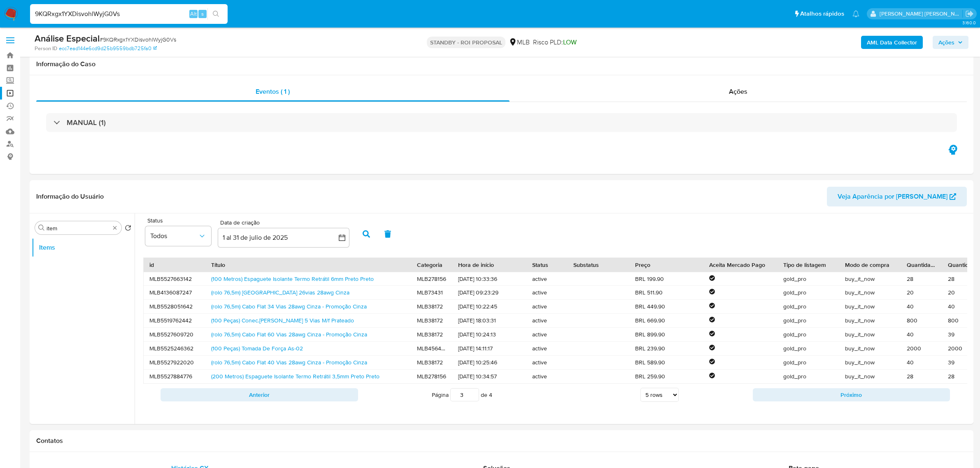  Describe the element at coordinates (501, 441) in the screenshot. I see `h1: Contatos` at that location.